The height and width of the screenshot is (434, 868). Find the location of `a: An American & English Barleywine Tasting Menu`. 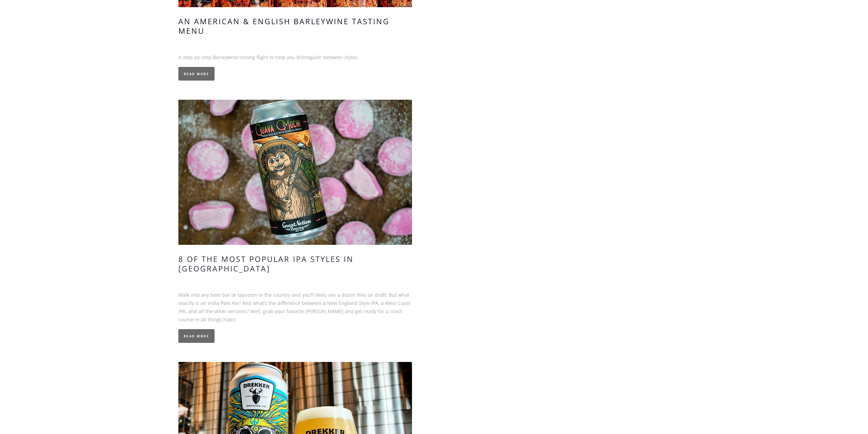

a: An American & English Barleywine Tasting Menu is located at coordinates (295, 32).